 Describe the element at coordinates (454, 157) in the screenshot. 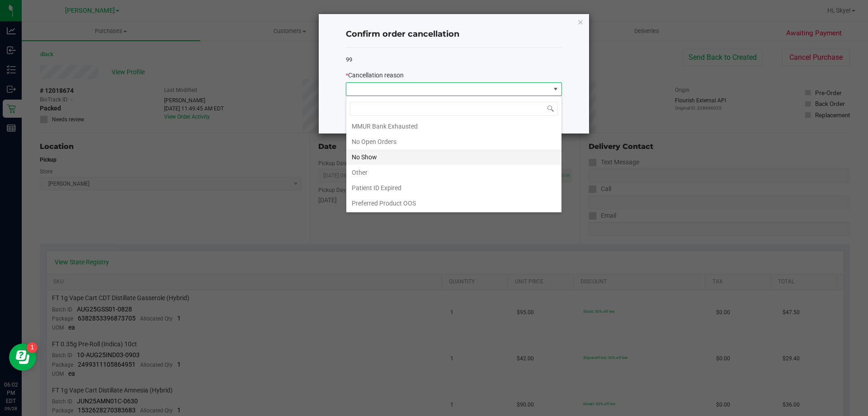

I see `li: No Show` at that location.